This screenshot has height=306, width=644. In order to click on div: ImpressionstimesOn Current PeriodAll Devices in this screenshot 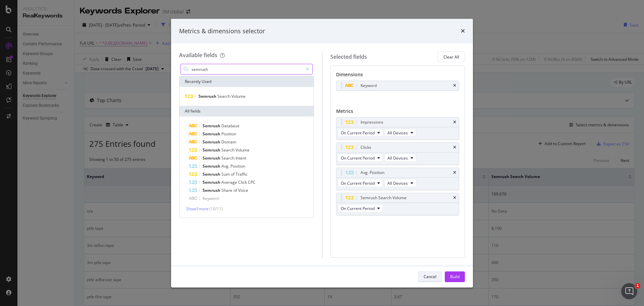, I will do `click(398, 128)`.